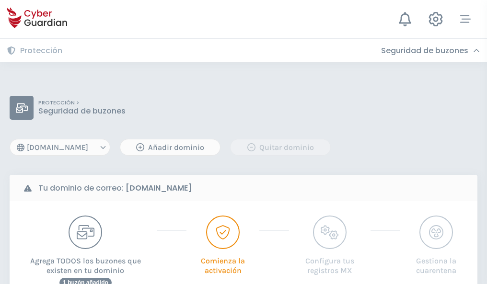  Describe the element at coordinates (223, 262) in the screenshot. I see `p: Comienza la activación` at that location.